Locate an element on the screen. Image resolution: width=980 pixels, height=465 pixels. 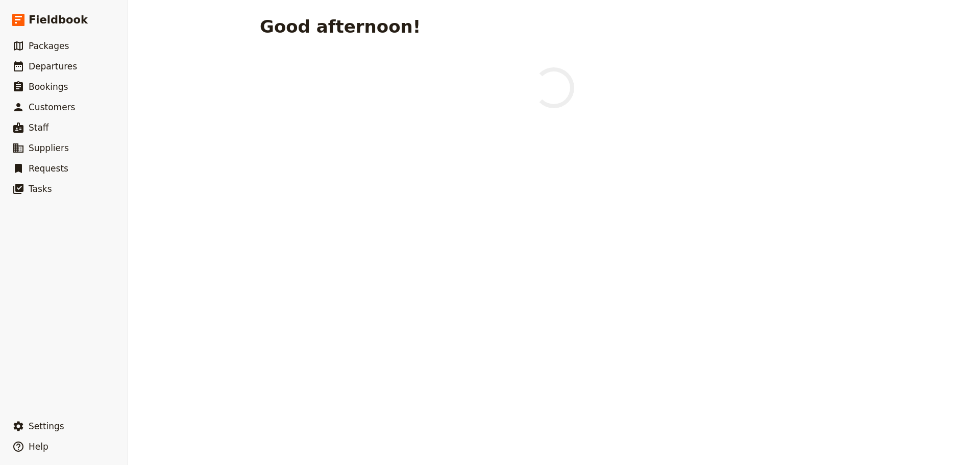
h1: Good afternoon! is located at coordinates (340, 26).